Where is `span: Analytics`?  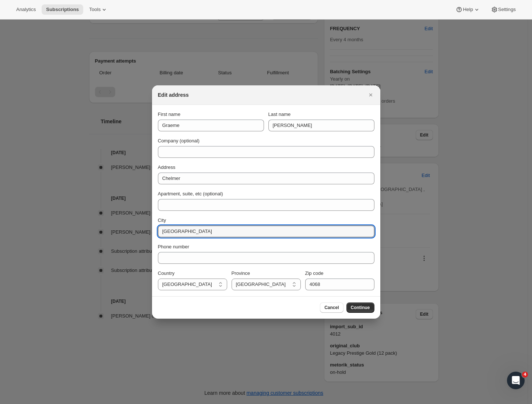 span: Analytics is located at coordinates (26, 9).